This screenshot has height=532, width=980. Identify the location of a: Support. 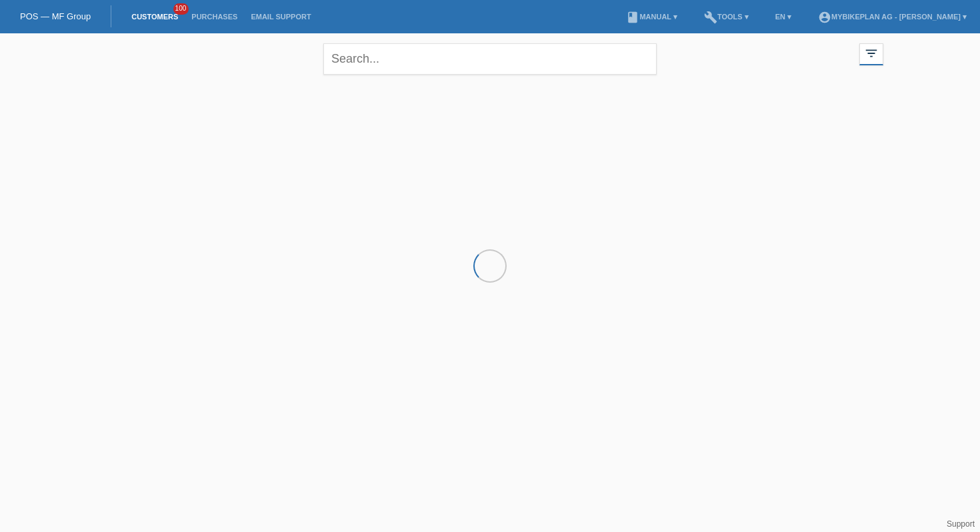
(961, 524).